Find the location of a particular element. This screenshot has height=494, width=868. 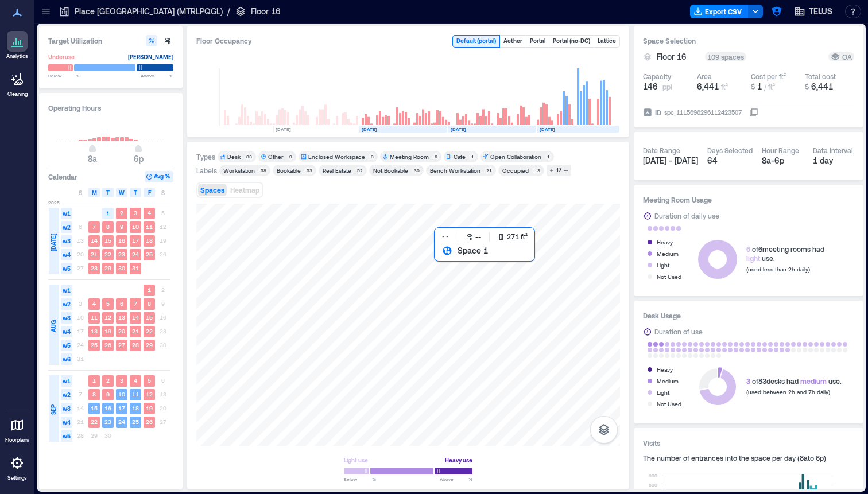

button: TELUS is located at coordinates (813, 11).